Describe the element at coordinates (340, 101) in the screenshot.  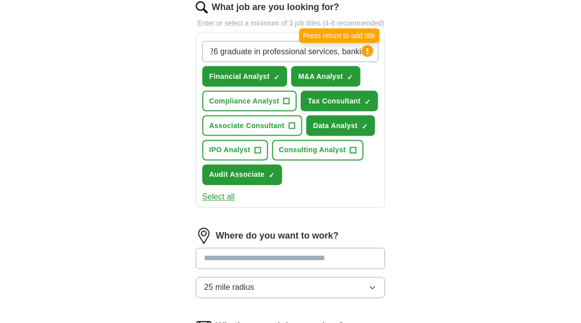
I see `button: Tax Consultant✓` at that location.